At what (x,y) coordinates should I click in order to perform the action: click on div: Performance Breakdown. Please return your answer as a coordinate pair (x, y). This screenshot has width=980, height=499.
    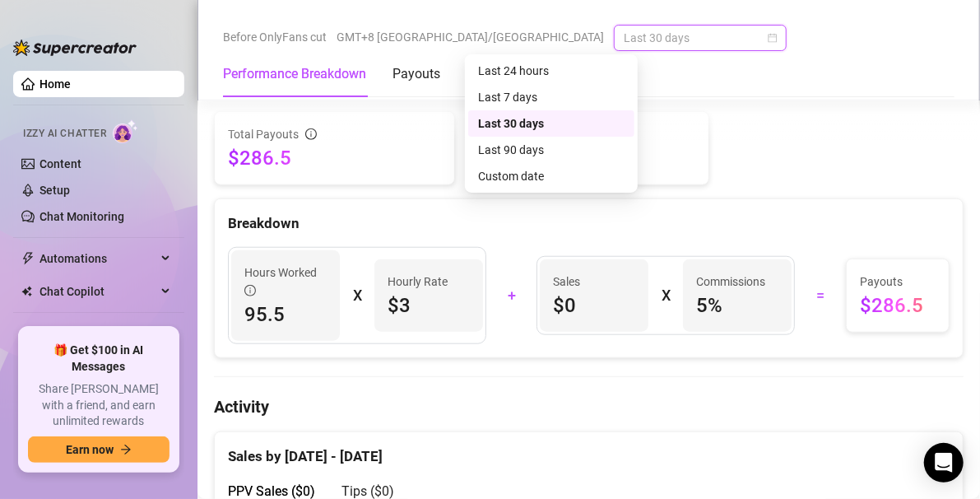
    Looking at the image, I should click on (295, 74).